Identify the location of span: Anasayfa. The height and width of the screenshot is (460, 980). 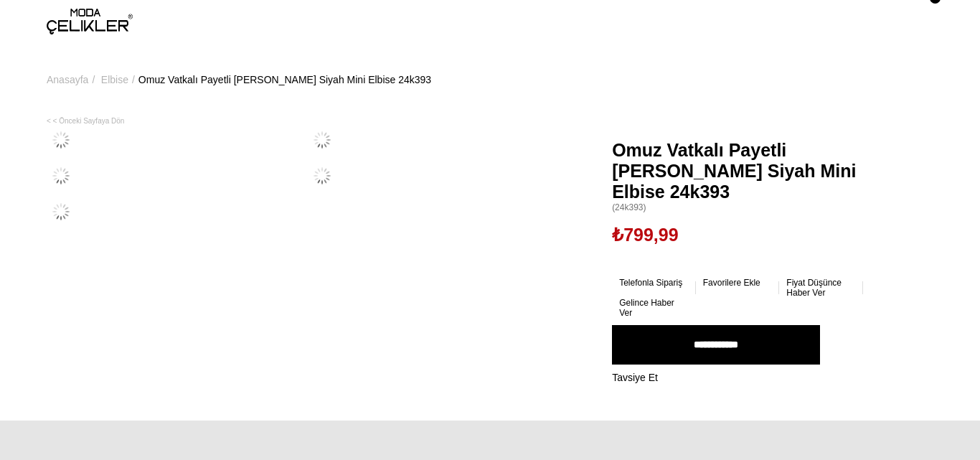
(68, 80).